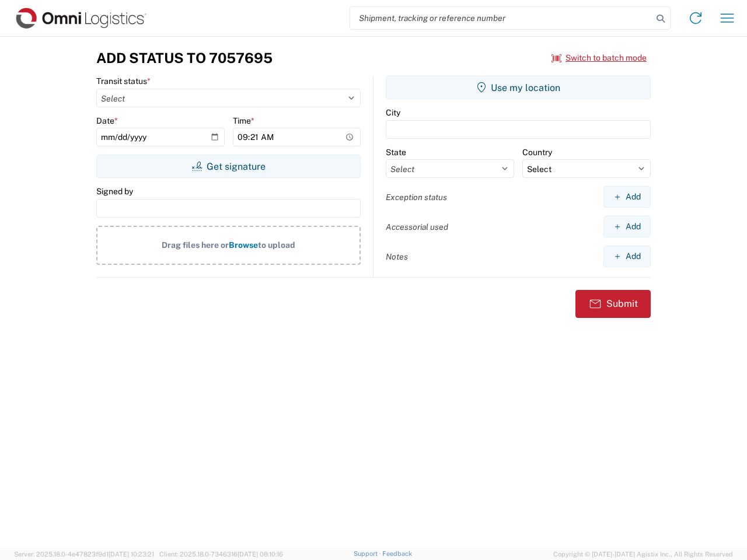  What do you see at coordinates (123, 81) in the screenshot?
I see `label: Transit status` at bounding box center [123, 81].